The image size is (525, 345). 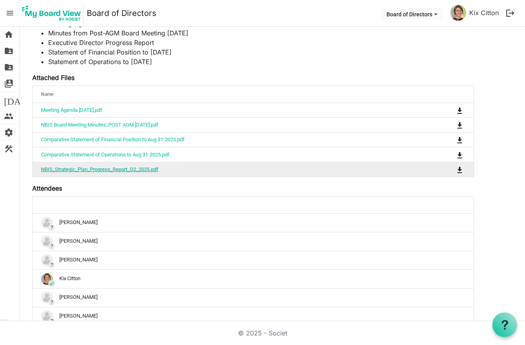 What do you see at coordinates (9, 133) in the screenshot?
I see `span: settings` at bounding box center [9, 133].